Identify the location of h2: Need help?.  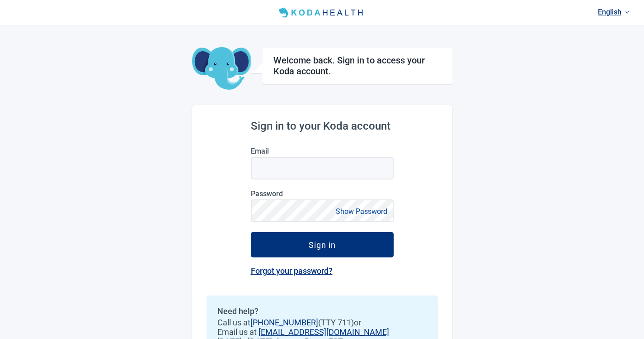
(322, 310).